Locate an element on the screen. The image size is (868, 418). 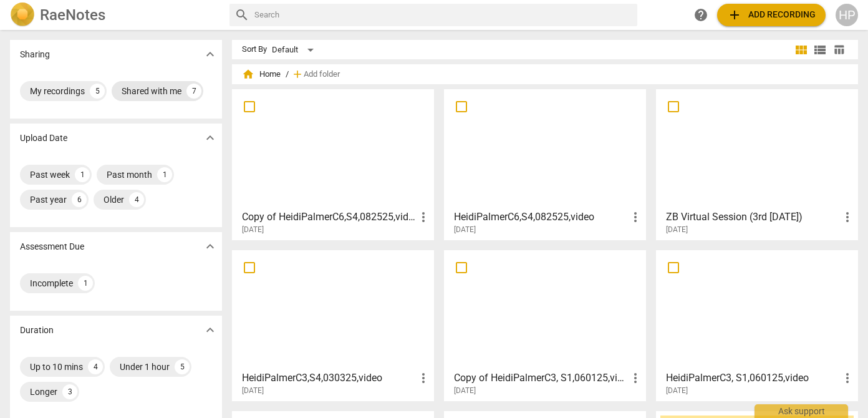
h3: HeidiPalmerC3, S1,060125,video is located at coordinates (753, 378).